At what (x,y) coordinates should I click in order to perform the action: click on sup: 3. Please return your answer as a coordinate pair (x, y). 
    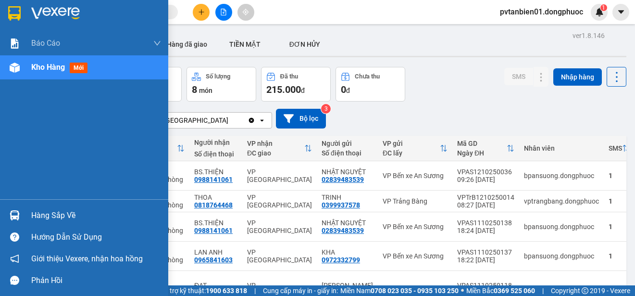
    Looking at the image, I should click on (326, 109).